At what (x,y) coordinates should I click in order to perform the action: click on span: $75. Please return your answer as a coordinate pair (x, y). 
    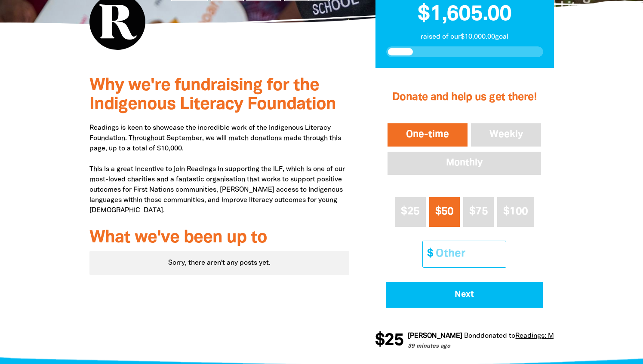
    Looking at the image, I should click on (479, 211).